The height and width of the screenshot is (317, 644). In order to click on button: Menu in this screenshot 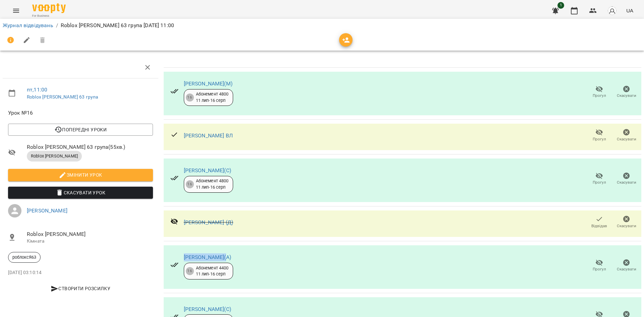, I will do `click(16, 11)`.